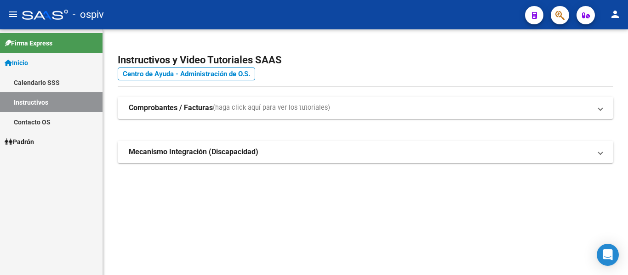  What do you see at coordinates (193, 152) in the screenshot?
I see `strong: Mecanismo Integración (Discapacidad)` at bounding box center [193, 152].